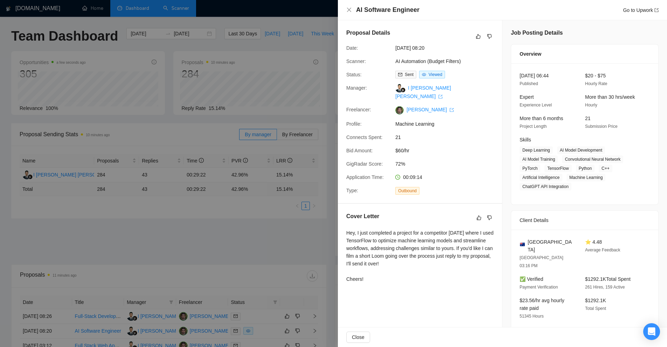  Describe the element at coordinates (358, 110) in the screenshot. I see `span: Freelancer:` at that location.